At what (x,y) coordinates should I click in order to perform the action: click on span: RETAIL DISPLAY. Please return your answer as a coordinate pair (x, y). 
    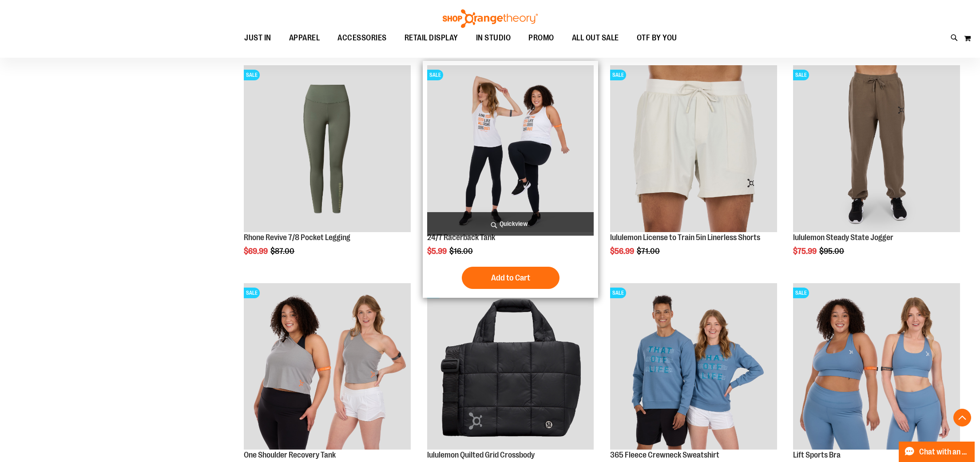
    Looking at the image, I should click on (431, 37).